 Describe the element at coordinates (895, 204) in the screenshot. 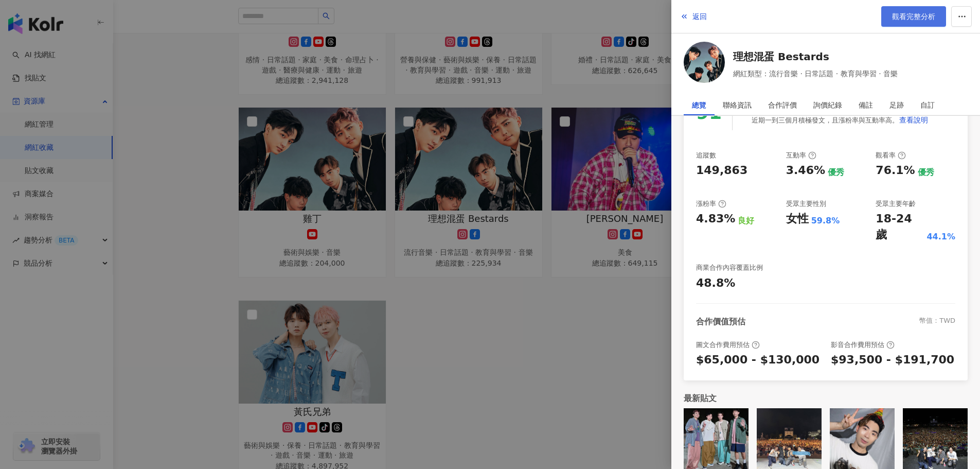

I see `div: 受眾主要年齡` at that location.